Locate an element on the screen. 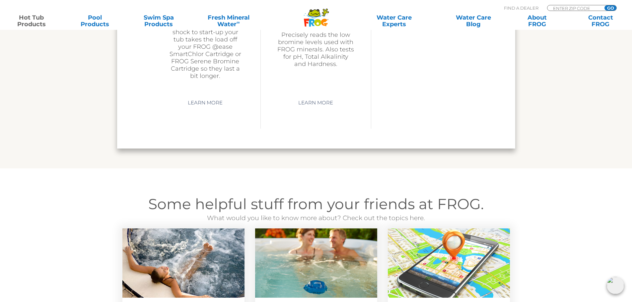  a: Water CareExperts is located at coordinates (394, 21).